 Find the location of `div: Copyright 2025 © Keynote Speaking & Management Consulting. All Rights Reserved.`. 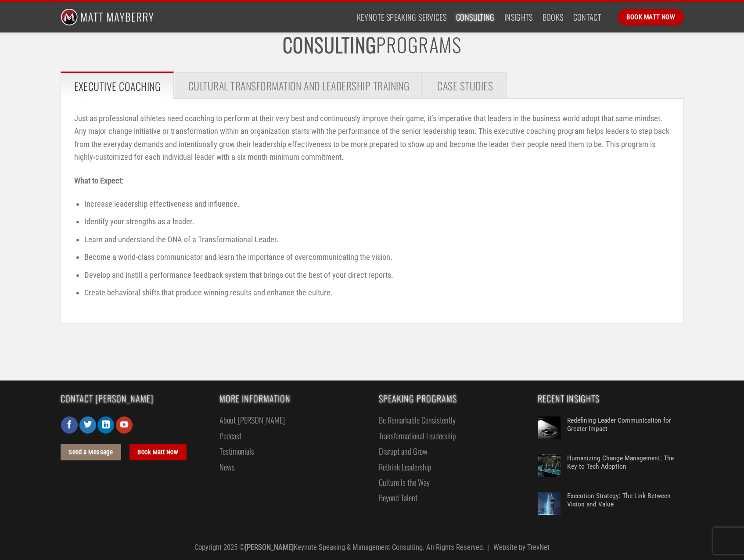

div: Copyright 2025 © Keynote Speaking & Management Consulting. All Rights Reserved. is located at coordinates (372, 547).